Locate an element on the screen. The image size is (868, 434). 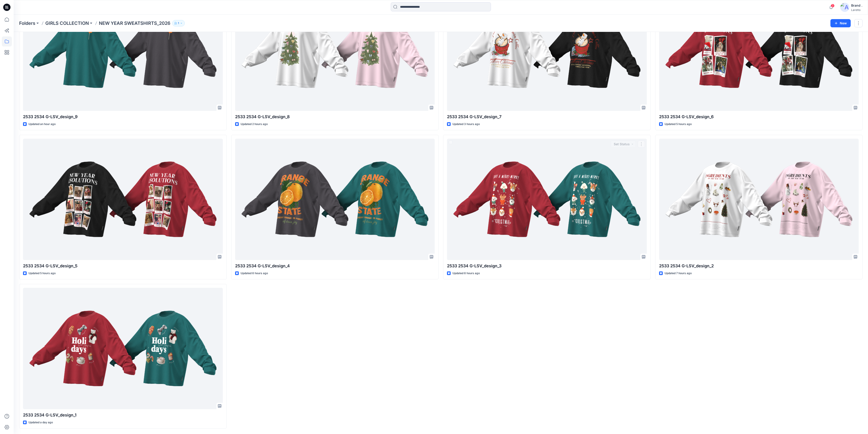
div: Laretto is located at coordinates (856, 10).